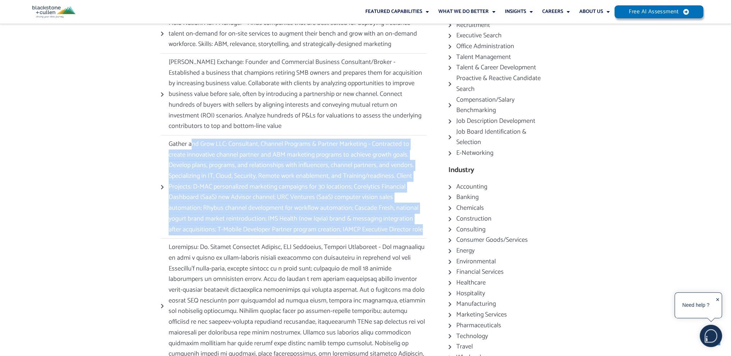 Image resolution: width=731 pixels, height=356 pixels. What do you see at coordinates (659, 12) in the screenshot?
I see `a: Free AI Assessment` at bounding box center [659, 12].